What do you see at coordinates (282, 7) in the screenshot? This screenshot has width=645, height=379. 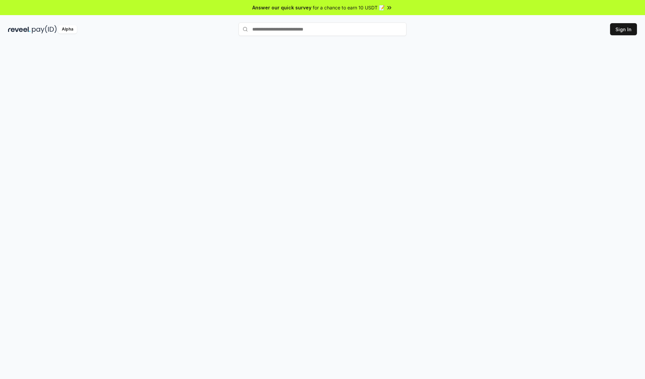 I see `span: Answer our quick survey` at bounding box center [282, 7].